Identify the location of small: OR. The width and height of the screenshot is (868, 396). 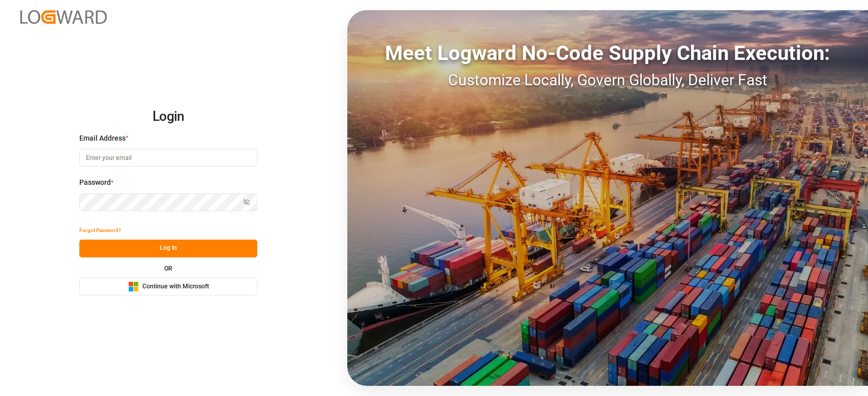
(168, 268).